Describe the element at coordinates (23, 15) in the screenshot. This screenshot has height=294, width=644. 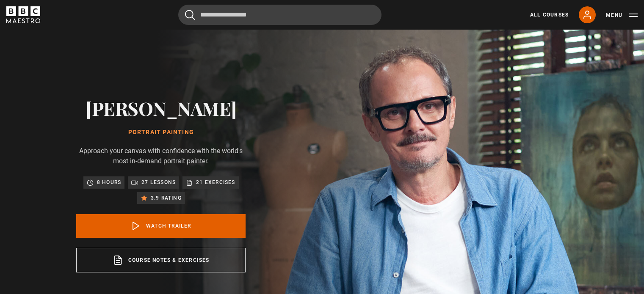
I see `svg: BBC Maestro` at that location.